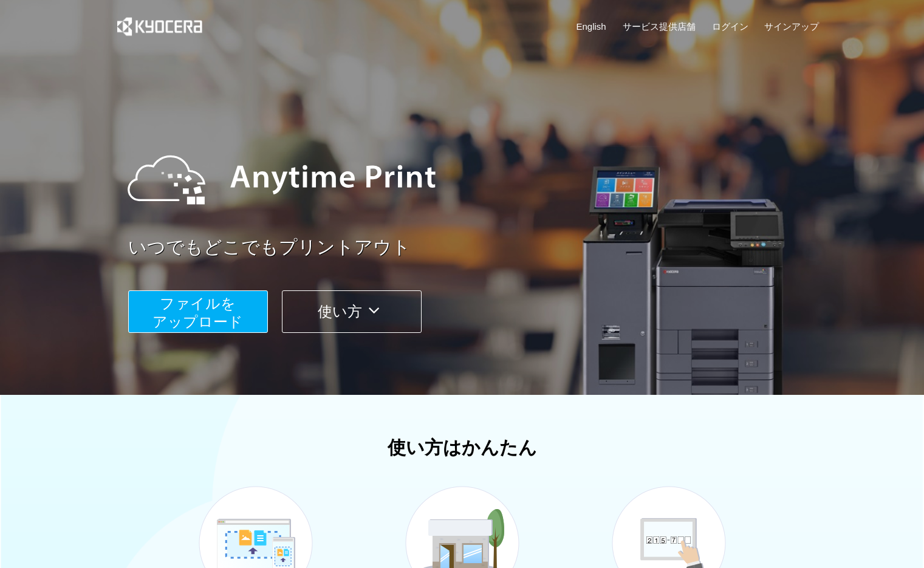  What do you see at coordinates (792, 26) in the screenshot?
I see `a: サインアップ` at bounding box center [792, 26].